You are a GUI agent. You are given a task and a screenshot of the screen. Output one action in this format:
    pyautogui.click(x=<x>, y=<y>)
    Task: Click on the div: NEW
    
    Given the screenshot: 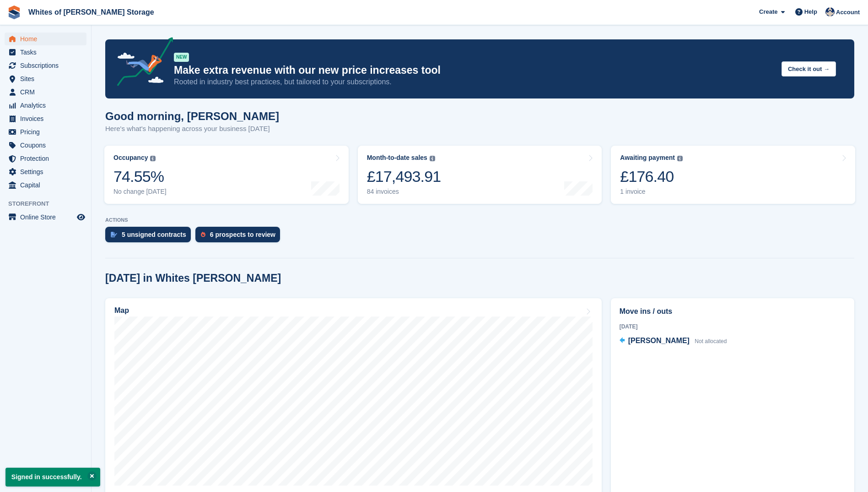 What is the action you would take?
    pyautogui.click(x=181, y=57)
    